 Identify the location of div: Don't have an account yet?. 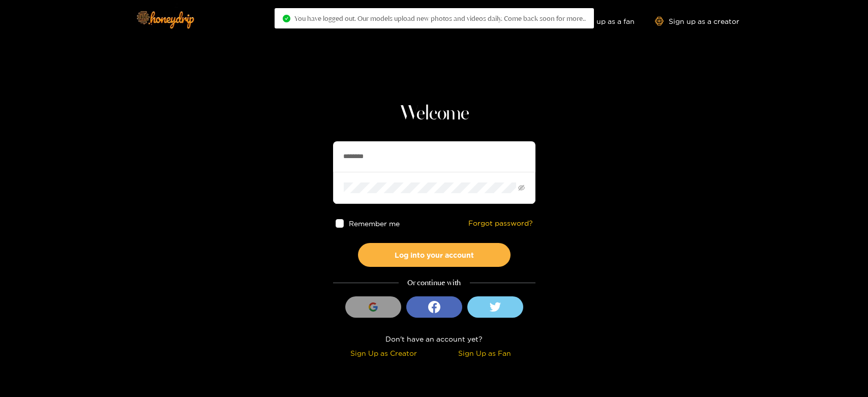
(434, 339).